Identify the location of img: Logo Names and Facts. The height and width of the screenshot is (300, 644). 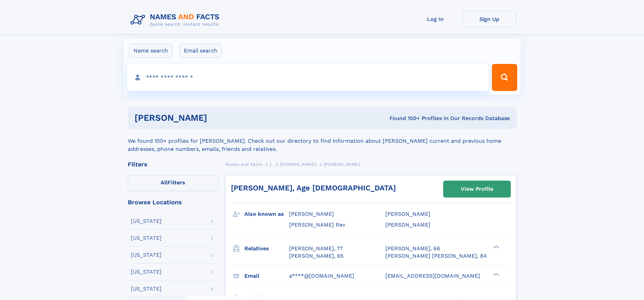
(177, 20).